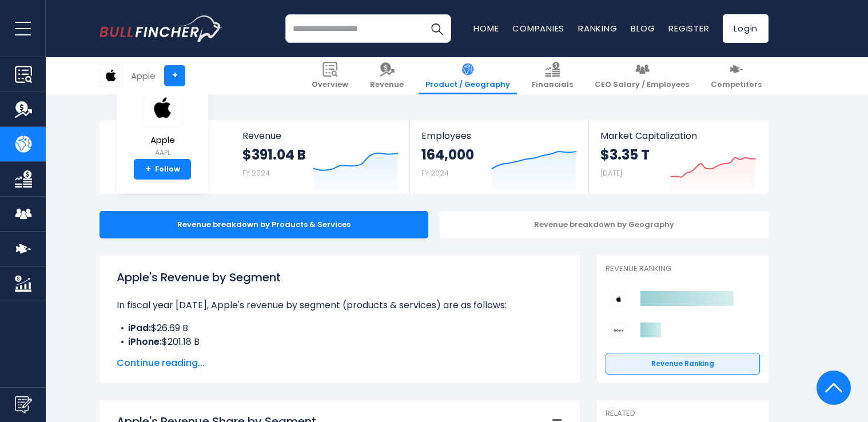 Image resolution: width=868 pixels, height=422 pixels. What do you see at coordinates (683, 414) in the screenshot?
I see `p: Related` at bounding box center [683, 414].